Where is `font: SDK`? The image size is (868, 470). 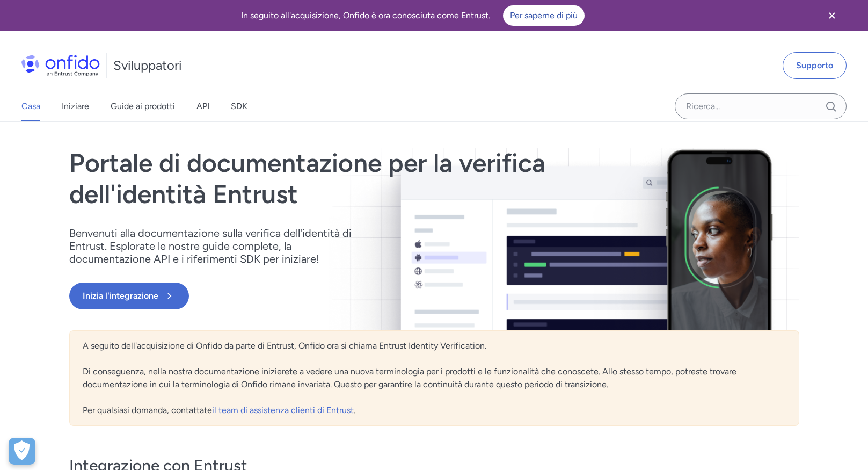 font: SDK is located at coordinates (238, 105).